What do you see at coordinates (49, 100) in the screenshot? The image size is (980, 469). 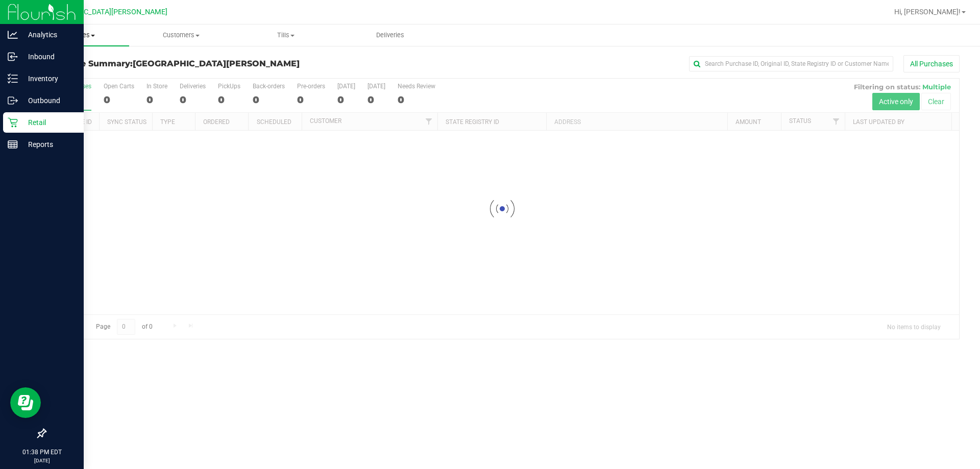 I see `p: Outbound` at bounding box center [49, 100].